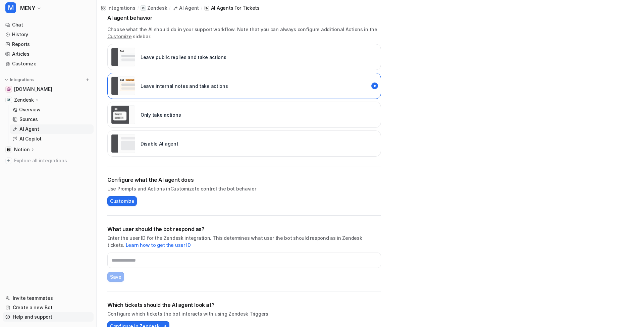 This screenshot has height=327, width=644. I want to click on div: Integrations, so click(122, 8).